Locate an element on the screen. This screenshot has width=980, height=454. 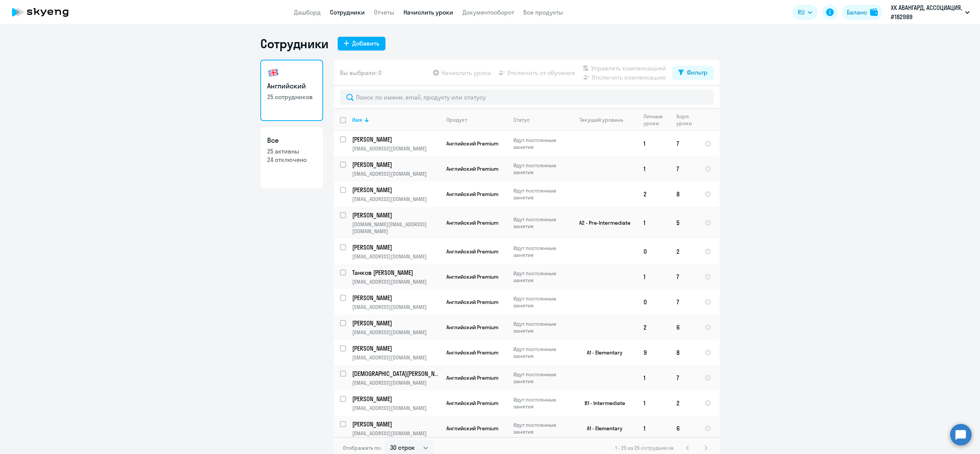
td: 9 is located at coordinates (654, 352).